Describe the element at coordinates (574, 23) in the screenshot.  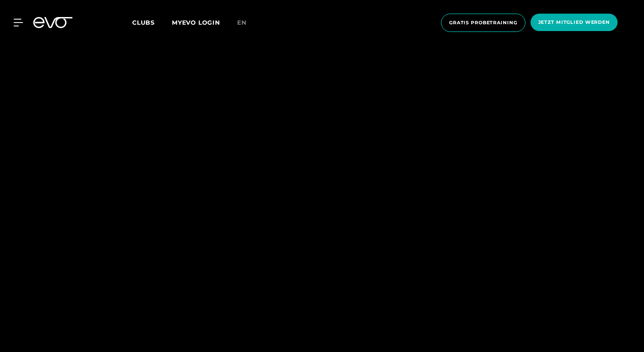
I see `a: Jetzt Mitglied werden` at that location.